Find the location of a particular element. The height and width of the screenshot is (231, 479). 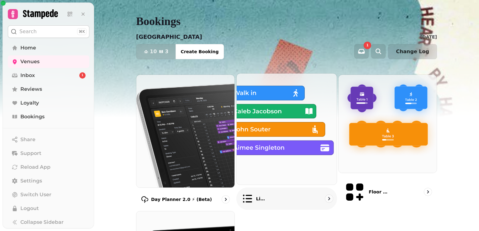

button: 103 is located at coordinates (156, 52).